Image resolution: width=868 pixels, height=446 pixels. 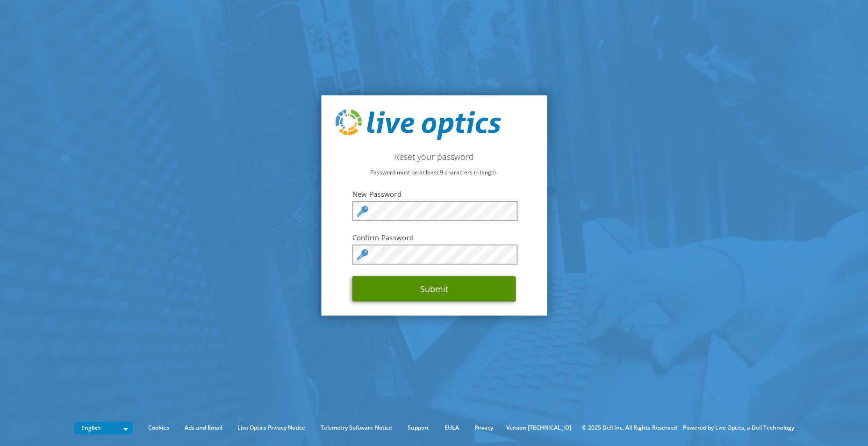 I want to click on button: Submit, so click(x=434, y=289).